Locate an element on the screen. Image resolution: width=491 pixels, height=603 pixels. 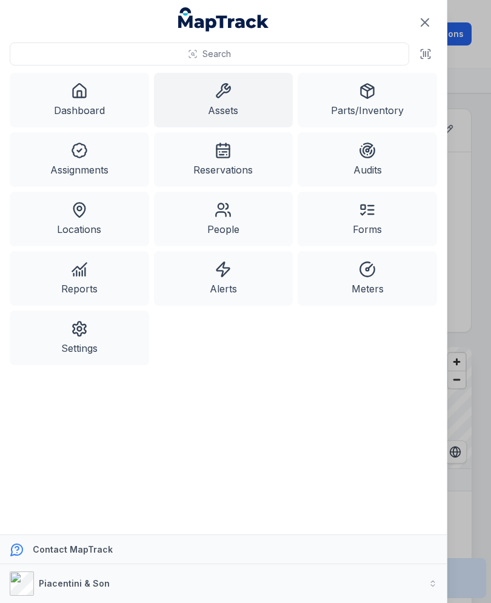
a: Reservations is located at coordinates (224, 159).